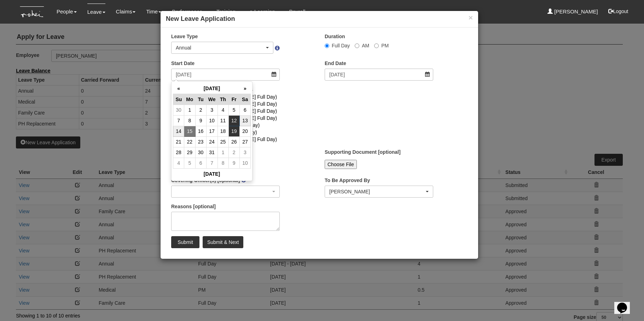 The height and width of the screenshot is (321, 644). What do you see at coordinates (212, 131) in the screenshot?
I see `td: 17` at bounding box center [212, 131].